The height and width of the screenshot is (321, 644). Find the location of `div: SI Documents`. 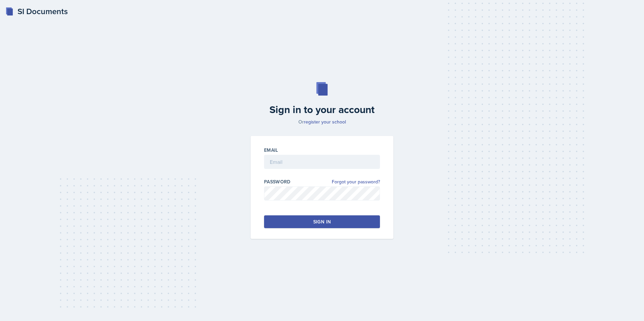

div: SI Documents is located at coordinates (36, 11).